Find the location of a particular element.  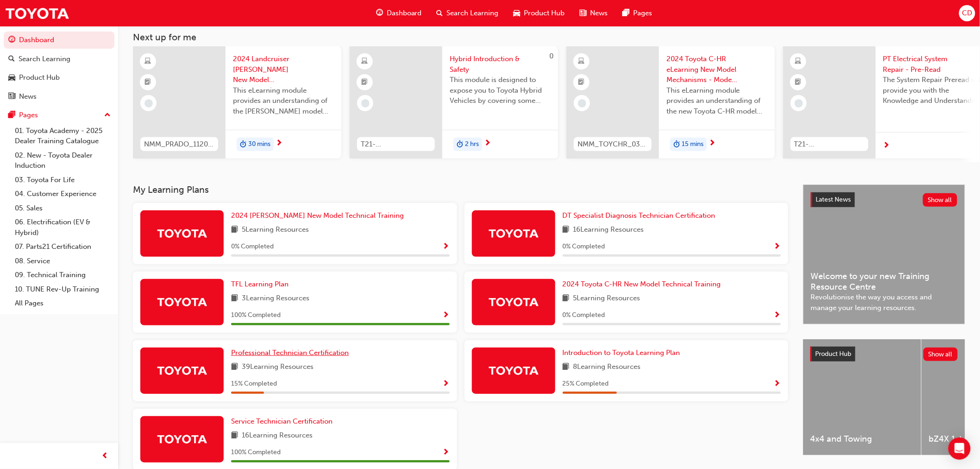

a: 0T21-FOD_HVIS_PREREQHybrid Introduction & SafetyThis module is designed to expose you to Toyota H... is located at coordinates (454, 103).